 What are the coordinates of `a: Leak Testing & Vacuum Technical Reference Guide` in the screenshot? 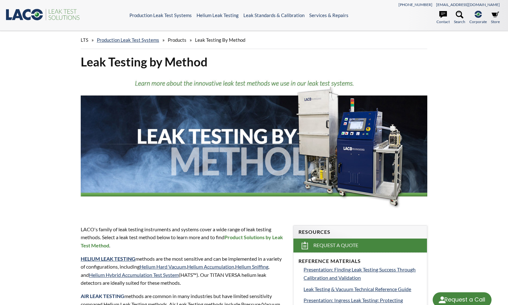 It's located at (363, 289).